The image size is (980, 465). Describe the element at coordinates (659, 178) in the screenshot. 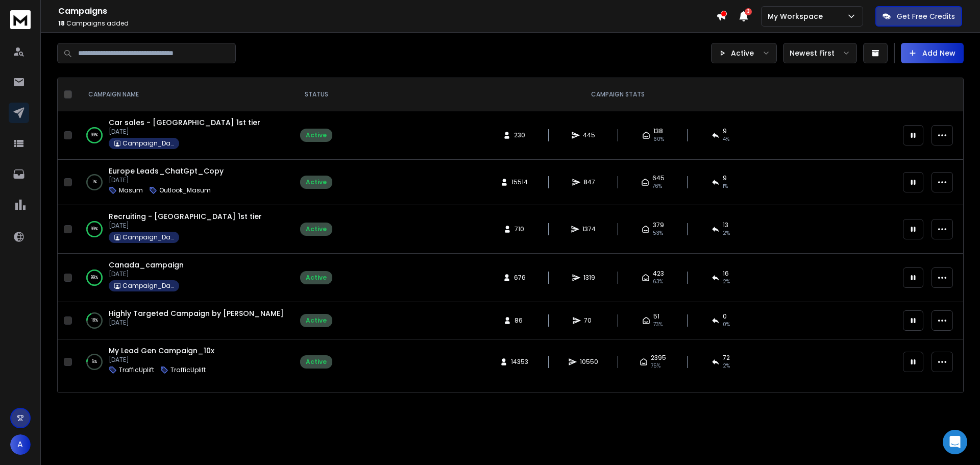

I see `span: 645` at that location.